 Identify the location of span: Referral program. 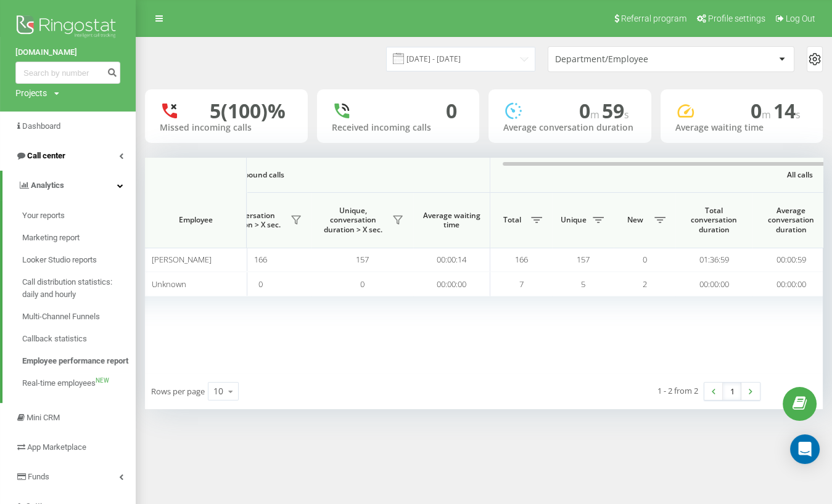
(654, 19).